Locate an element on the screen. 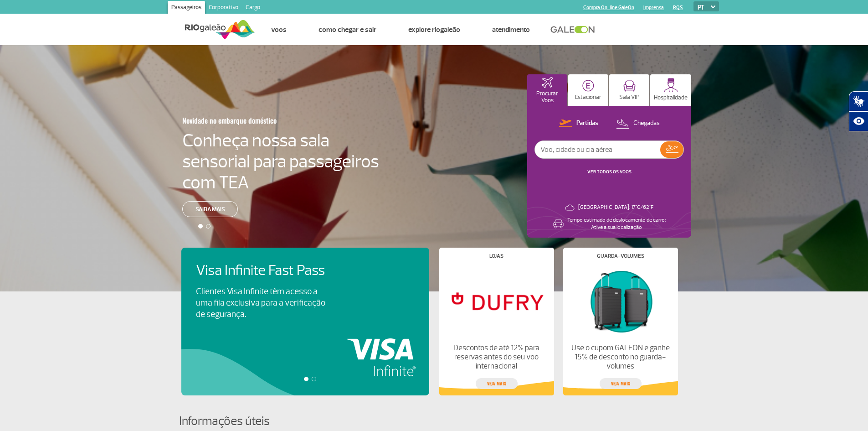  a: Corporativo is located at coordinates (223, 8).